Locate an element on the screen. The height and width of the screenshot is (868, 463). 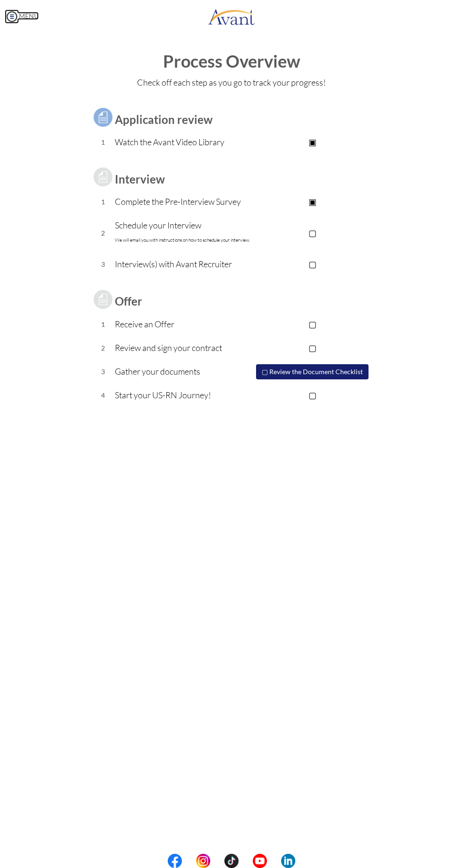
p: Interview(s) with Avant Recruiter is located at coordinates (183, 264).